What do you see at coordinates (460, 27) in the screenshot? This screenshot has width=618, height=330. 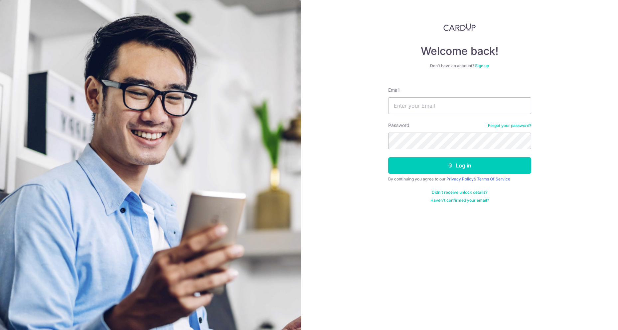 I see `img: CardUp Logo` at bounding box center [460, 27].